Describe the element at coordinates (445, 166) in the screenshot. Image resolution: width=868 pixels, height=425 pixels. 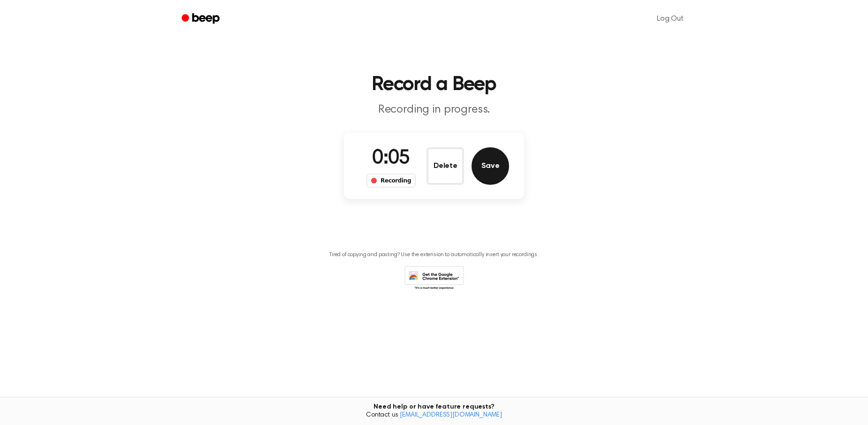
I see `button: Delete Audio Record` at that location.